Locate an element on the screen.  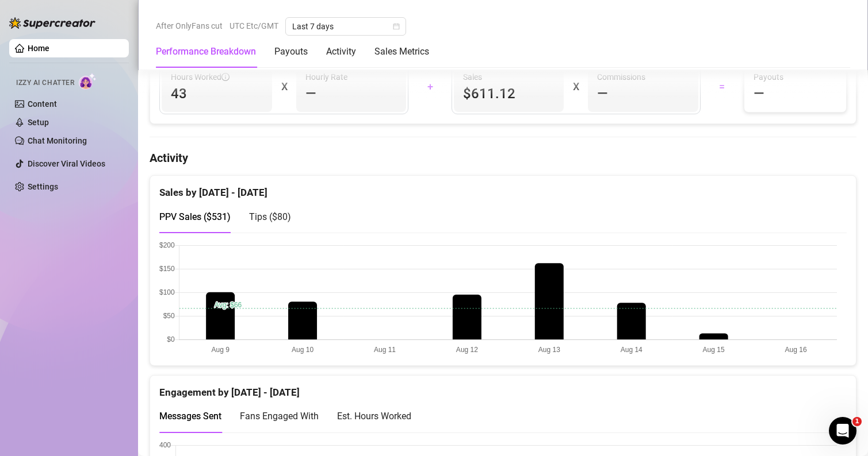
a: Chat Monitoring is located at coordinates (57, 141).